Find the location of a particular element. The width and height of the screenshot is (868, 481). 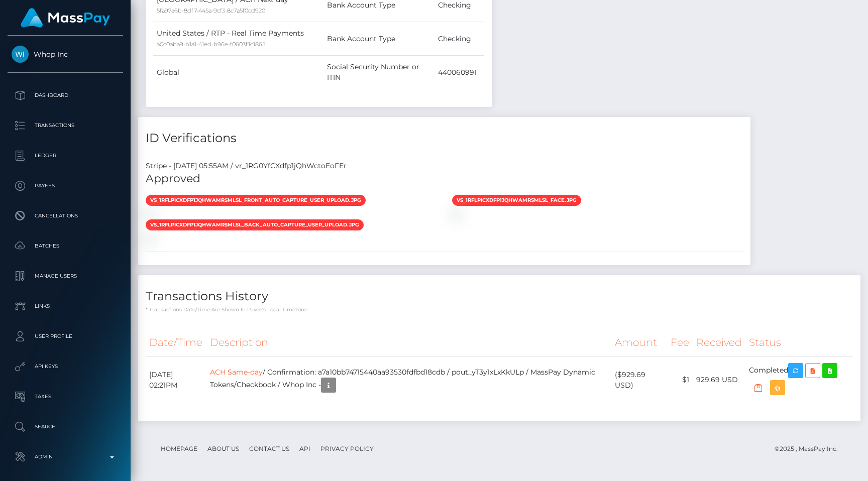

img: vr_1RG0YfCXdfp1jQhWctoEoFErfile_1RG0YZCXdfp1jQhWzX9nTHXG is located at coordinates (456, 214).